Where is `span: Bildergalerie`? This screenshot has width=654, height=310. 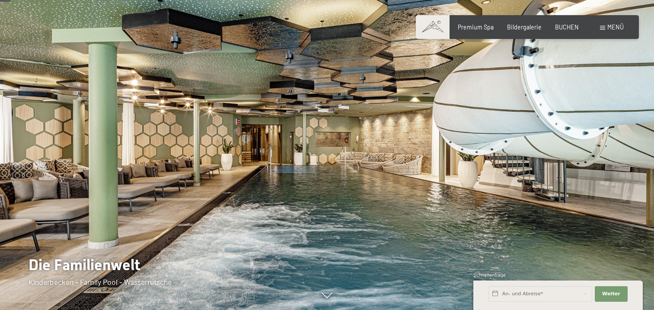 span: Bildergalerie is located at coordinates (525, 27).